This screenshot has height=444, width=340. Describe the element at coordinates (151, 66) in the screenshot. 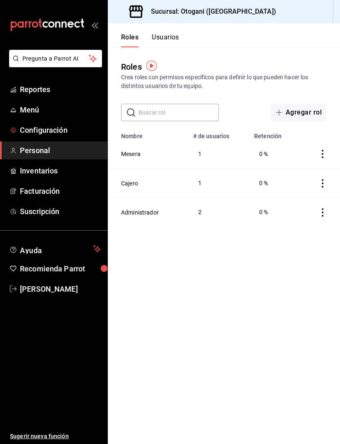

I see `button: Tooltip marker` at that location.